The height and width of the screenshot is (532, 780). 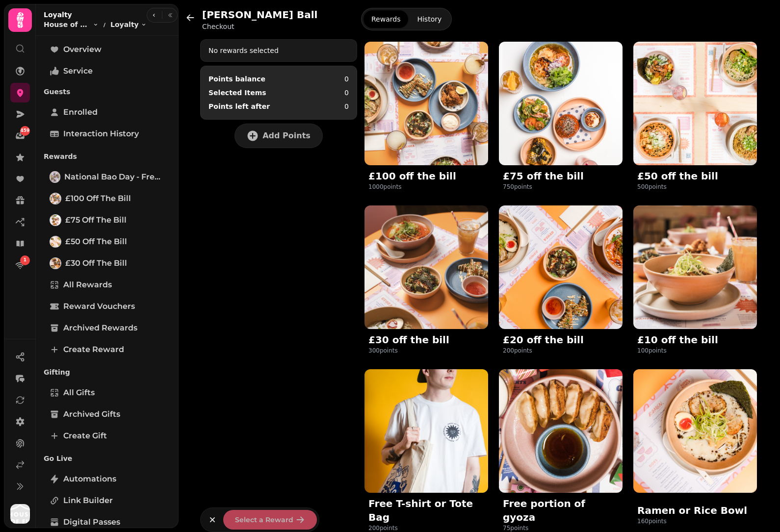 What do you see at coordinates (107, 71) in the screenshot?
I see `a: Service` at bounding box center [107, 71].